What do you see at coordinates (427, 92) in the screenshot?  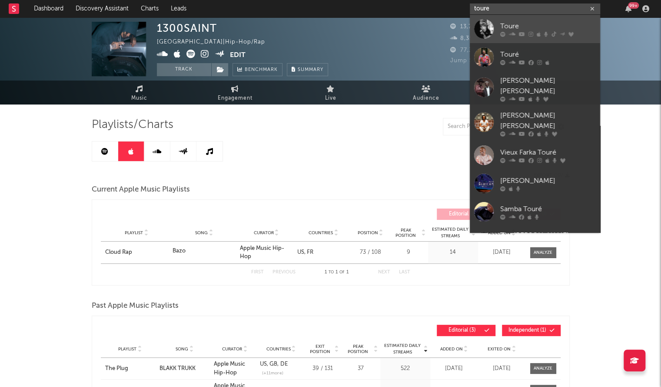 I see `a: Audience` at bounding box center [427, 92].